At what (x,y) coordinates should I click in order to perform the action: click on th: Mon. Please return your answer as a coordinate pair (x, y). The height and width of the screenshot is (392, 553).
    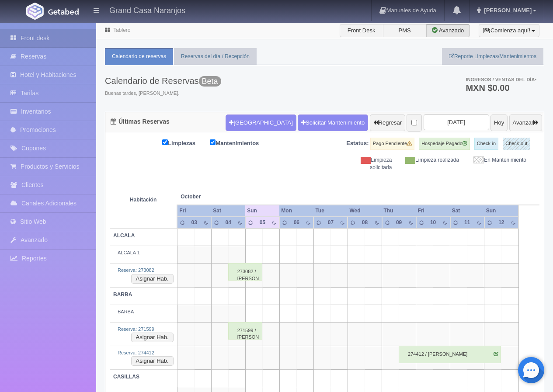
    Looking at the image, I should click on (297, 211).